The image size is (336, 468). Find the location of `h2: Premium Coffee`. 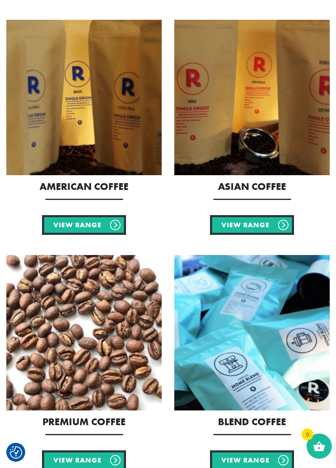

h2: Premium Coffee is located at coordinates (84, 422).